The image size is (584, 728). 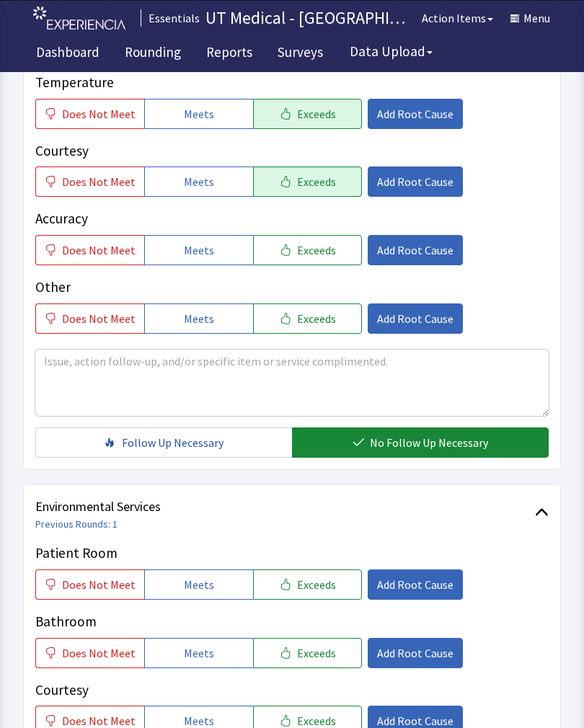 What do you see at coordinates (420, 443) in the screenshot?
I see `button: No Follow Up Necessary` at bounding box center [420, 443].